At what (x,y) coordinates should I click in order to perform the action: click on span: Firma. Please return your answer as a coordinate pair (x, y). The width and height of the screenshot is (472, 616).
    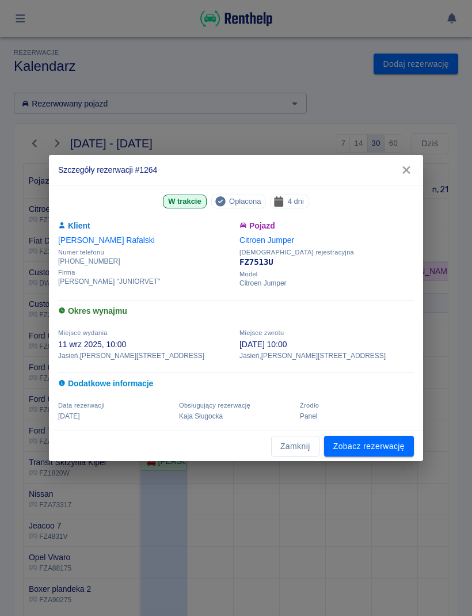
    Looking at the image, I should click on (145, 272).